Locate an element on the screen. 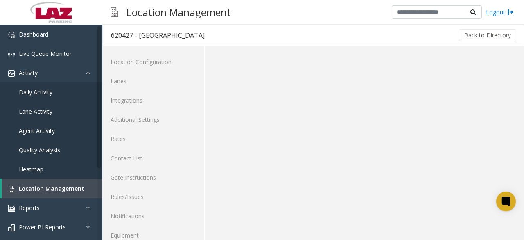  span: Dashboard is located at coordinates (34, 34).